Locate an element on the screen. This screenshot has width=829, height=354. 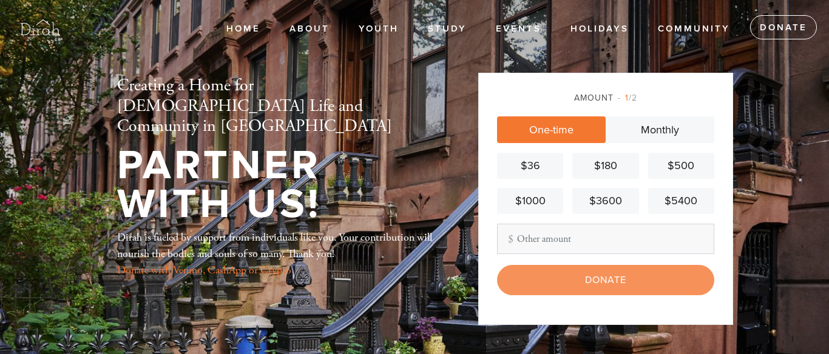
div: Amount is located at coordinates (605, 98).